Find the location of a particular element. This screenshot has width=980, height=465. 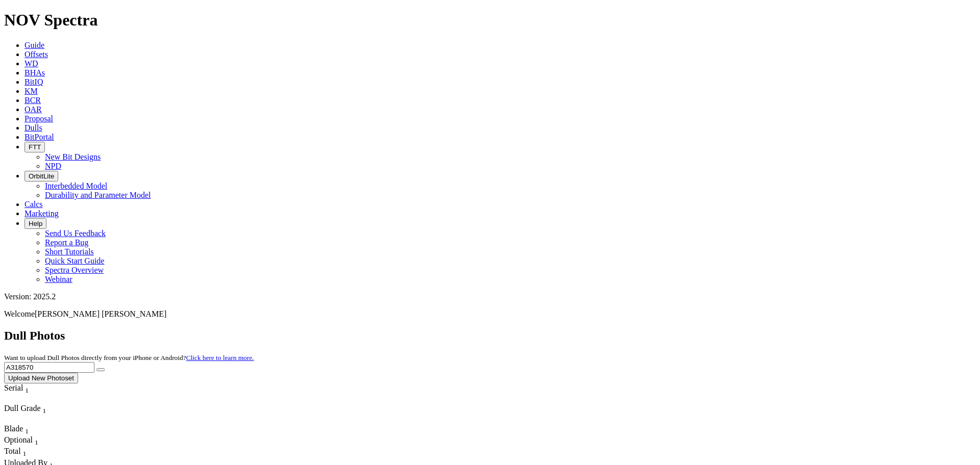

button: OrbitLite is located at coordinates (41, 176).